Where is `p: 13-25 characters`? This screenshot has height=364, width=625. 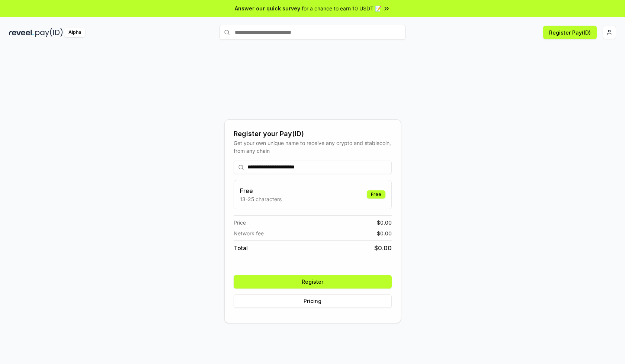
p: 13-25 characters is located at coordinates (261, 199).